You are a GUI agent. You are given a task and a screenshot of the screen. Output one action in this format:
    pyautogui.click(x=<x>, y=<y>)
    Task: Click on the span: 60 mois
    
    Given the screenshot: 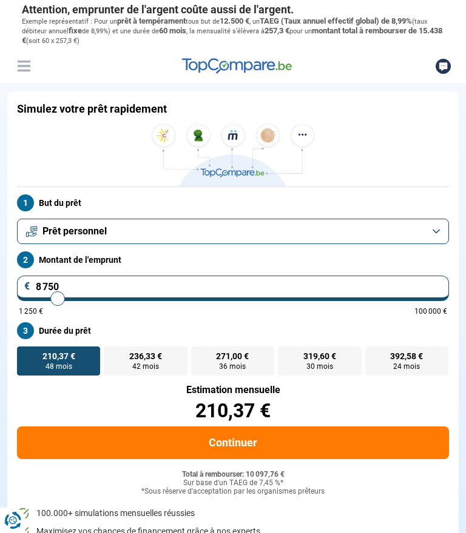 What is the action you would take?
    pyautogui.click(x=172, y=30)
    